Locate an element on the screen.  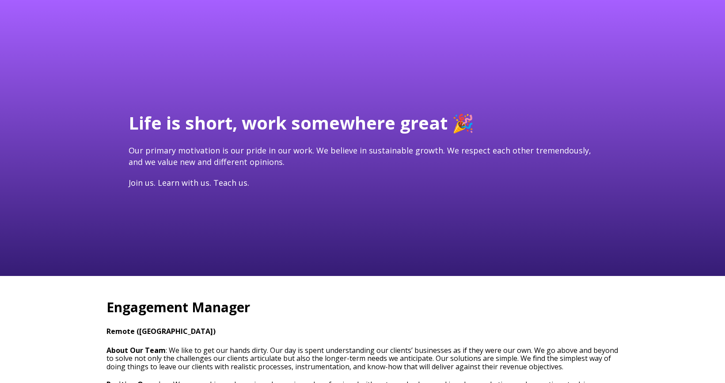
strong: About Our Team is located at coordinates (136, 350).